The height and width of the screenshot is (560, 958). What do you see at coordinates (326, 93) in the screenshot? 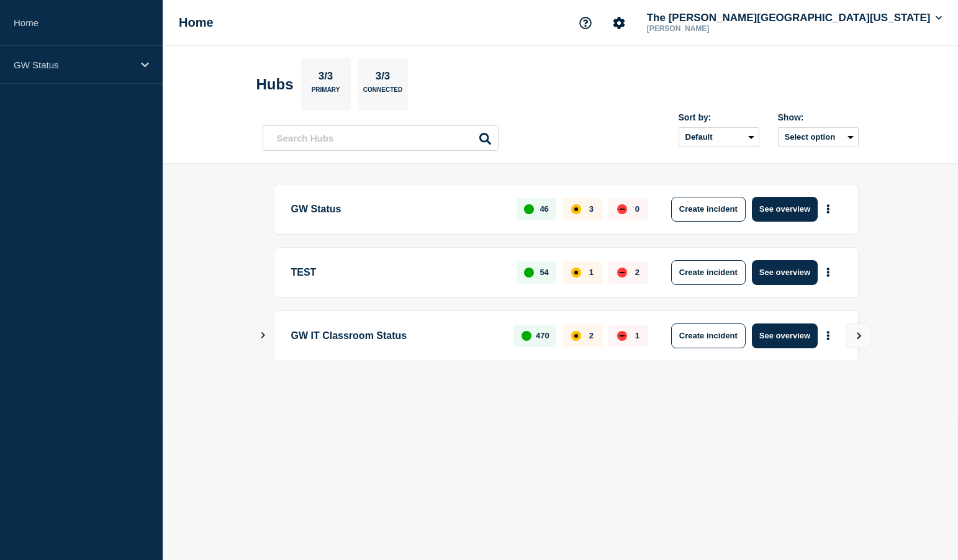
I see `p: Primary` at bounding box center [326, 93].